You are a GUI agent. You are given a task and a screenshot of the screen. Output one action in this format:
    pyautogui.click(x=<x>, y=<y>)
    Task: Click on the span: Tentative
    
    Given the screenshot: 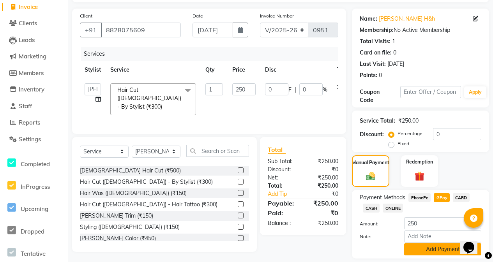 What is the action you would take?
    pyautogui.click(x=33, y=254)
    